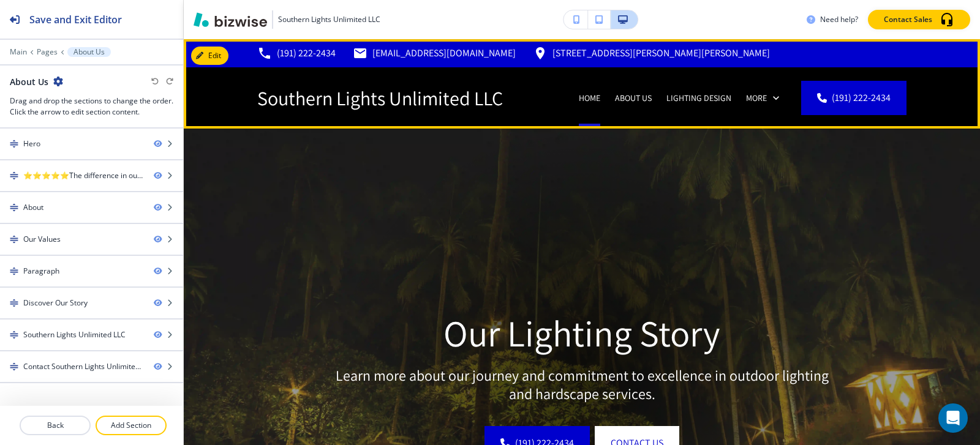 The image size is (980, 445). Describe the element at coordinates (47, 52) in the screenshot. I see `button: Pages` at that location.